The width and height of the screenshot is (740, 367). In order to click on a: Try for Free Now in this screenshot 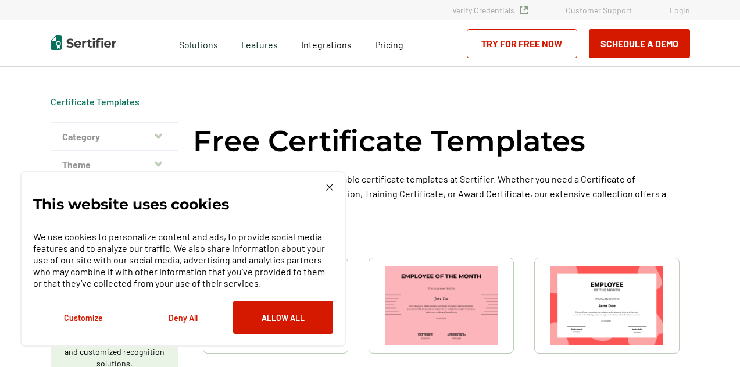, I will do `click(522, 44)`.